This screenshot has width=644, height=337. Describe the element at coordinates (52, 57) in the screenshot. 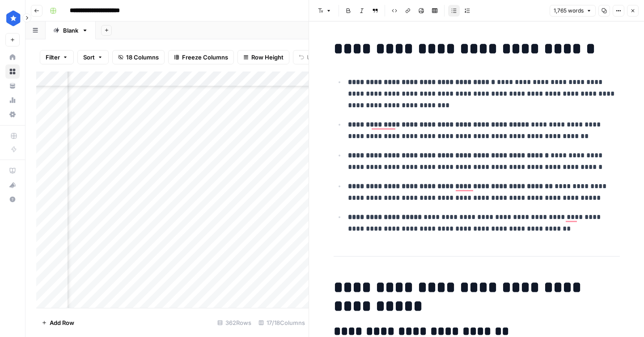

I see `span: Filter` at that location.